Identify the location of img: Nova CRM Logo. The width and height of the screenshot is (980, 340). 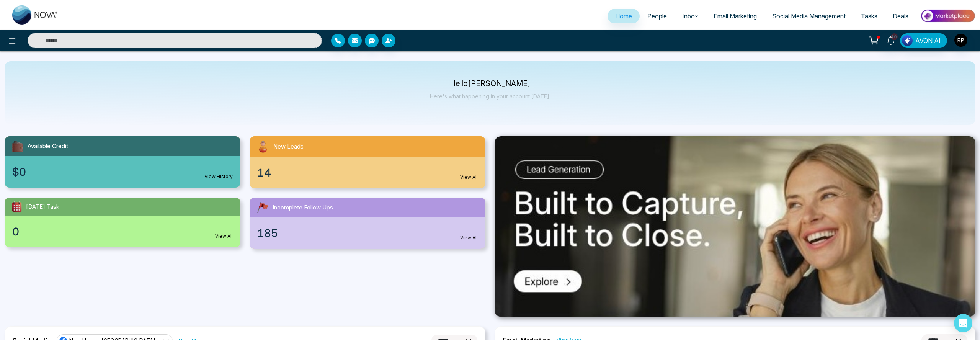
(36, 15).